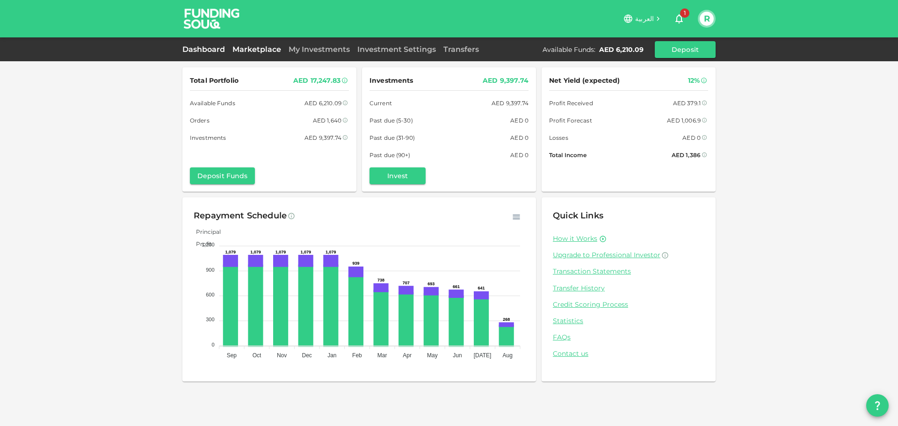 This screenshot has height=426, width=898. Describe the element at coordinates (707, 19) in the screenshot. I see `button: R` at that location.